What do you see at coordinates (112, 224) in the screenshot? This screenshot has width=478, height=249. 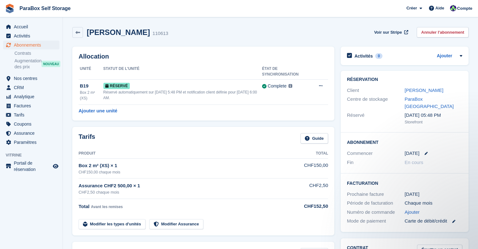 I see `a: Modifier les types d'unités` at bounding box center [112, 224].